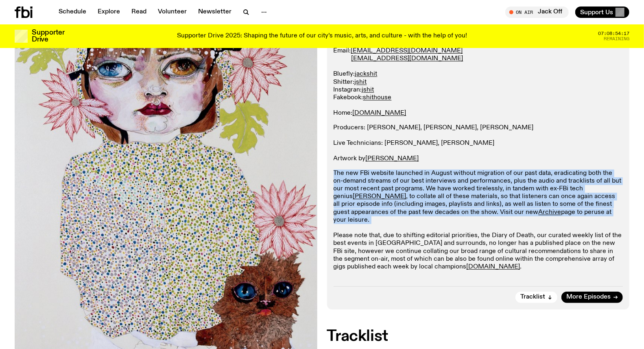  What do you see at coordinates (378, 98) in the screenshot?
I see `a: shithouse` at bounding box center [378, 98].